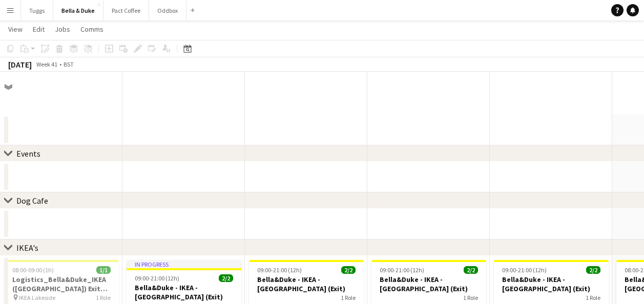  Describe the element at coordinates (16, 29) in the screenshot. I see `a: View` at that location.